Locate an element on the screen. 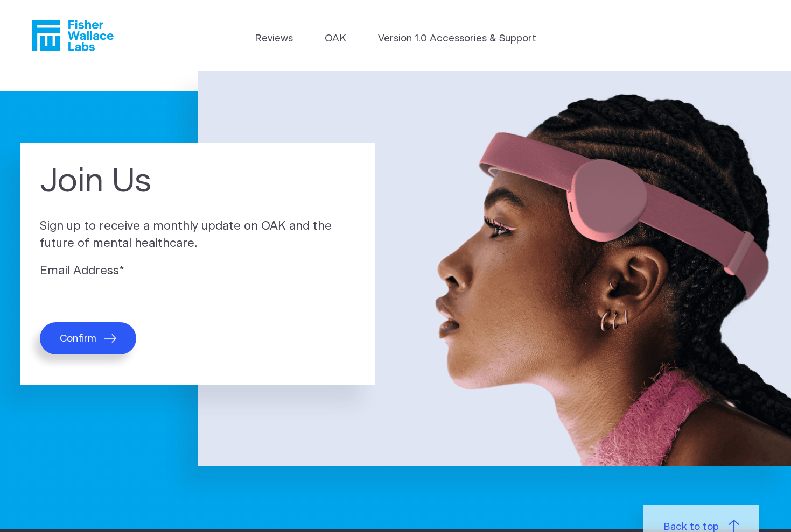  a: Fisher Wallace is located at coordinates (73, 36).